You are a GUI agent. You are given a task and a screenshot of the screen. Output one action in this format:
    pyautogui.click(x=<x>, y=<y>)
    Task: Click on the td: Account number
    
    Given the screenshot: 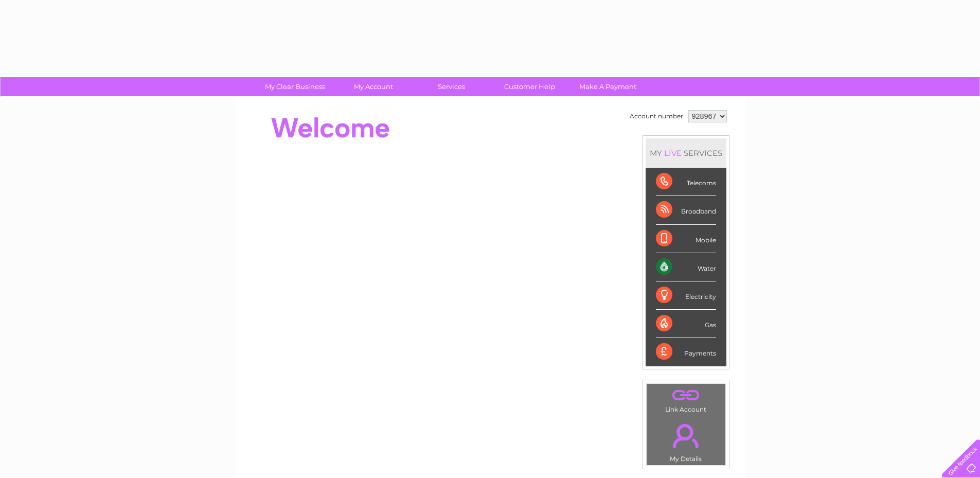 What is the action you would take?
    pyautogui.click(x=656, y=116)
    